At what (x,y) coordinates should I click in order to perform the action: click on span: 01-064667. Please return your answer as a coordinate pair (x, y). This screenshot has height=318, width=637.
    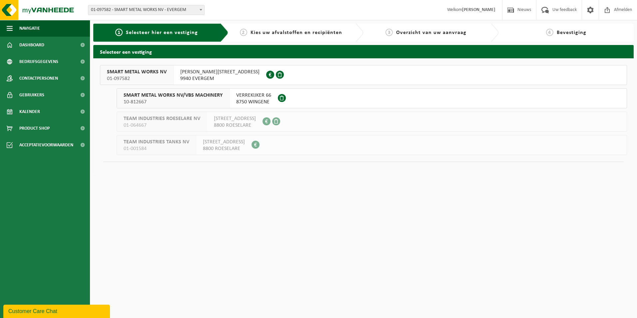
    Looking at the image, I should click on (162, 125).